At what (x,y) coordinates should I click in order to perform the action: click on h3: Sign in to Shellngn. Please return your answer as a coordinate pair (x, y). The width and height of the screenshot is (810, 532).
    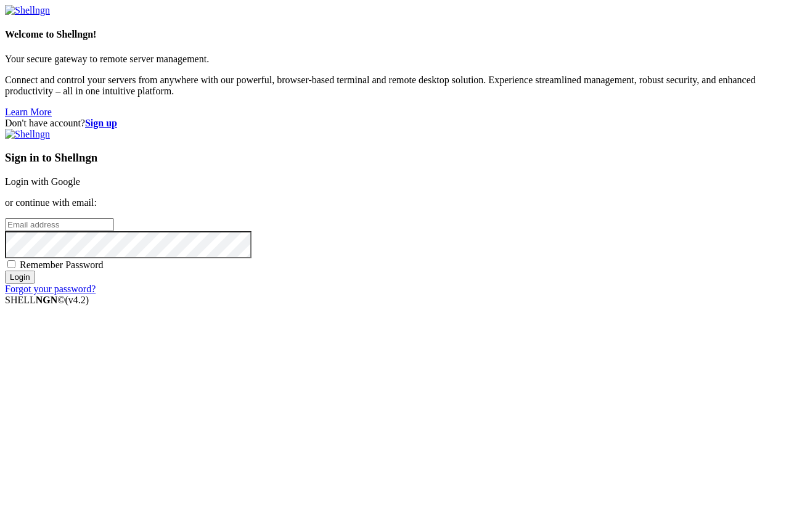
    Looking at the image, I should click on (405, 158).